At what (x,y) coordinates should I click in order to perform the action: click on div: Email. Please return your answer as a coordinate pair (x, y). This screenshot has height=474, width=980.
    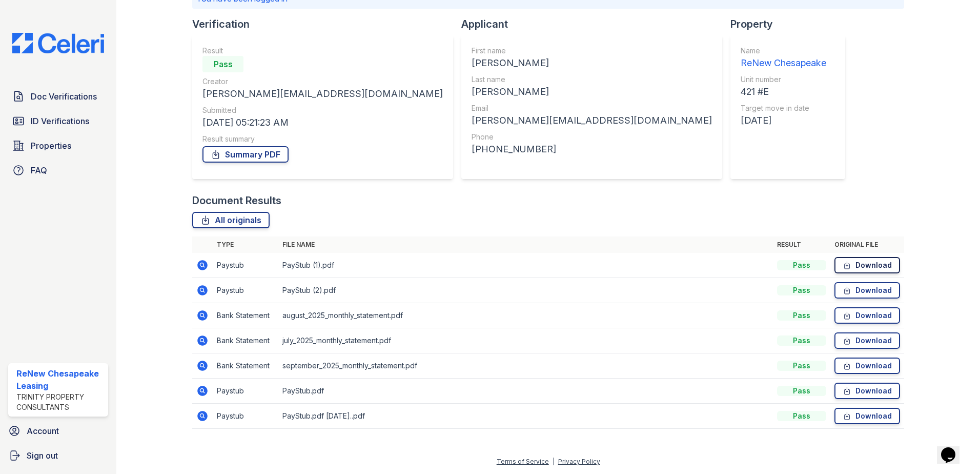
    Looking at the image, I should click on (592, 109).